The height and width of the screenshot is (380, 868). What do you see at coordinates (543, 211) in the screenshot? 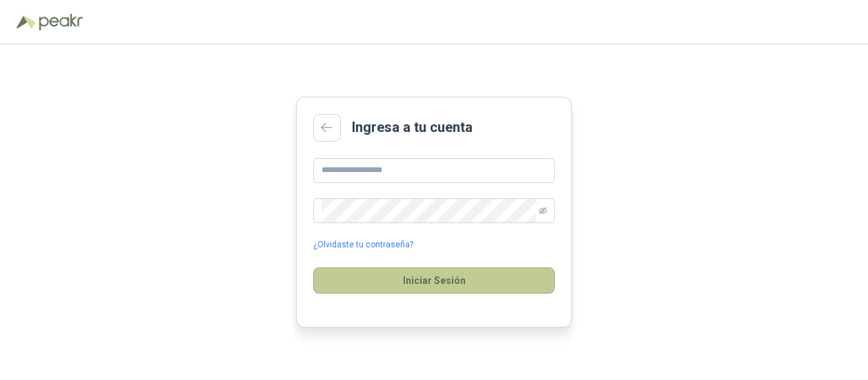
I see `span: eye-invisible` at bounding box center [543, 211].